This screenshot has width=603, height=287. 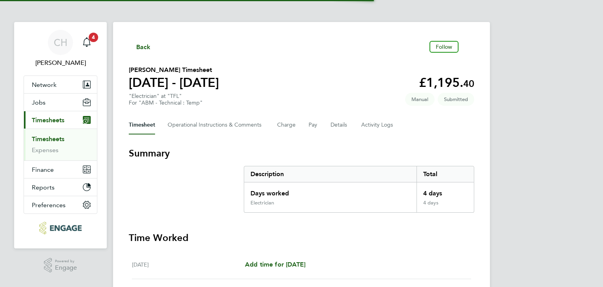 I want to click on div: Summary, so click(x=359, y=189).